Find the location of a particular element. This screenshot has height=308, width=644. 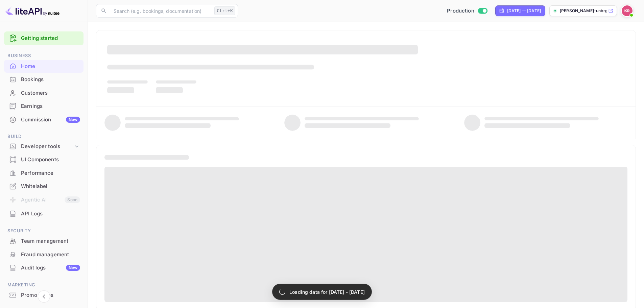

div: Getting started is located at coordinates (44, 38).